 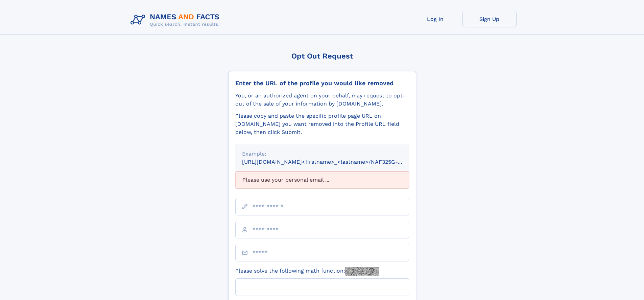 I want to click on a: Sign Up, so click(x=489, y=19).